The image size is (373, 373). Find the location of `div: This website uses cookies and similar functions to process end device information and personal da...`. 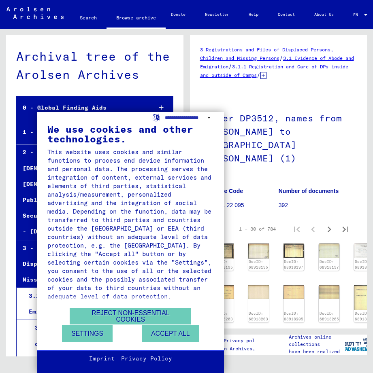

div: This website uses cookies and similar functions to process end device information and personal da... is located at coordinates (130, 224).